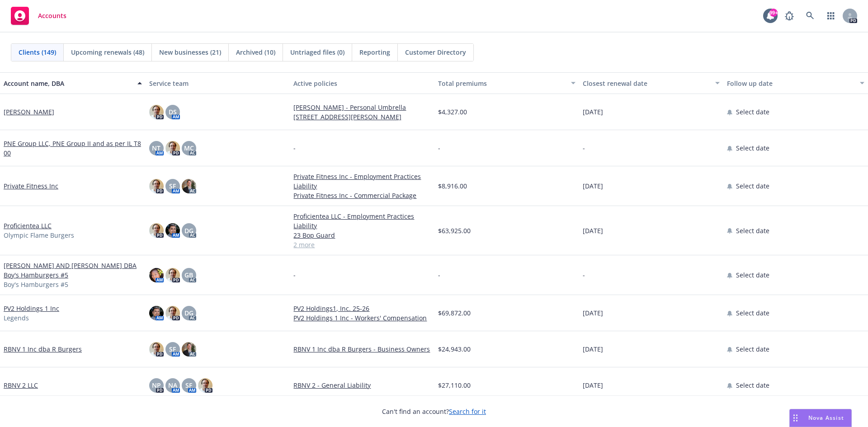 The height and width of the screenshot is (427, 868). What do you see at coordinates (21, 385) in the screenshot?
I see `a: RBNV 2 LLC` at bounding box center [21, 385].